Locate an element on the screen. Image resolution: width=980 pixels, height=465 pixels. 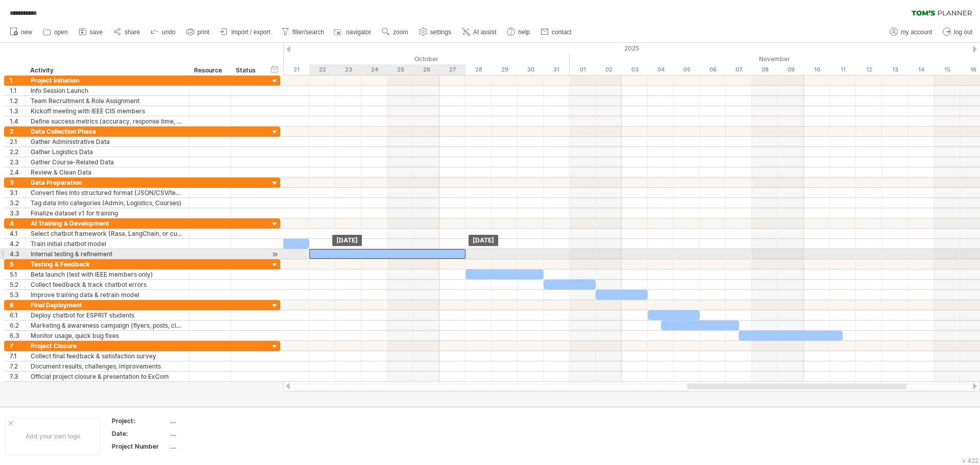
a: my account is located at coordinates (911, 32).